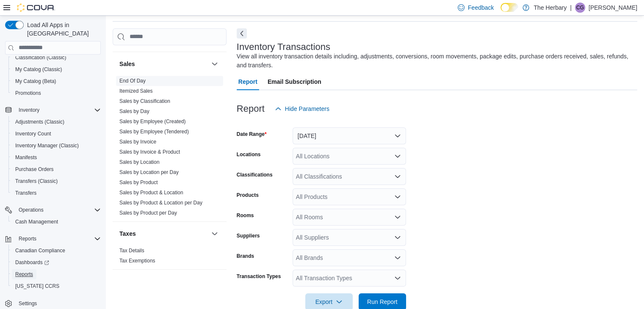 The image size is (644, 309). What do you see at coordinates (283, 47) in the screenshot?
I see `h3: Inventory Transactions` at bounding box center [283, 47].